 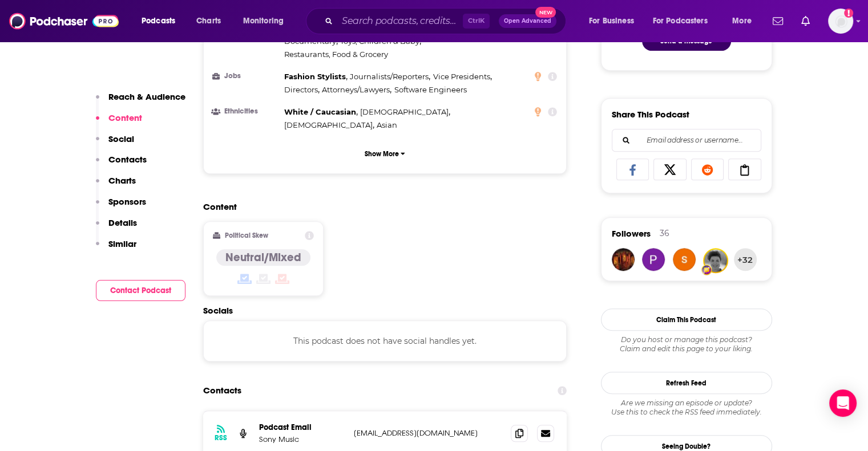 What do you see at coordinates (684, 260) in the screenshot?
I see `a: sspragins` at bounding box center [684, 260].